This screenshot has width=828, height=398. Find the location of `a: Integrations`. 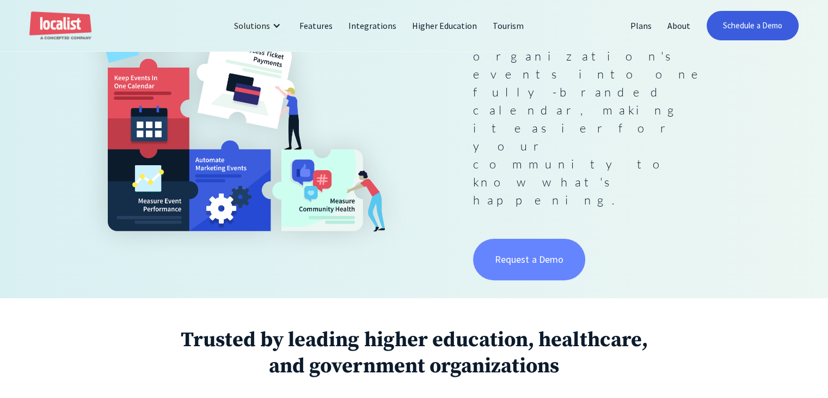

a: Integrations is located at coordinates (373, 26).